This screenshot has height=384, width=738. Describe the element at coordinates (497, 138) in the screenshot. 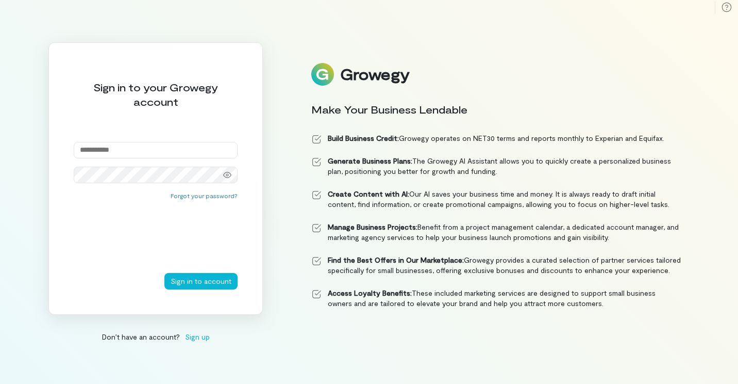

I see `li: Growegy operates on NET30 terms and reports monthly to Experian and Equifax.` at that location.